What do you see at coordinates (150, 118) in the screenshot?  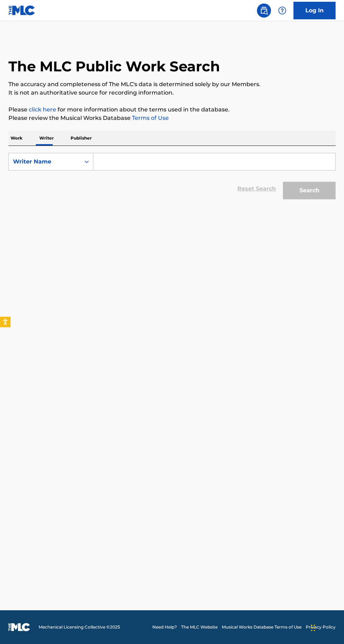 I see `a: Terms of Use` at bounding box center [150, 118].